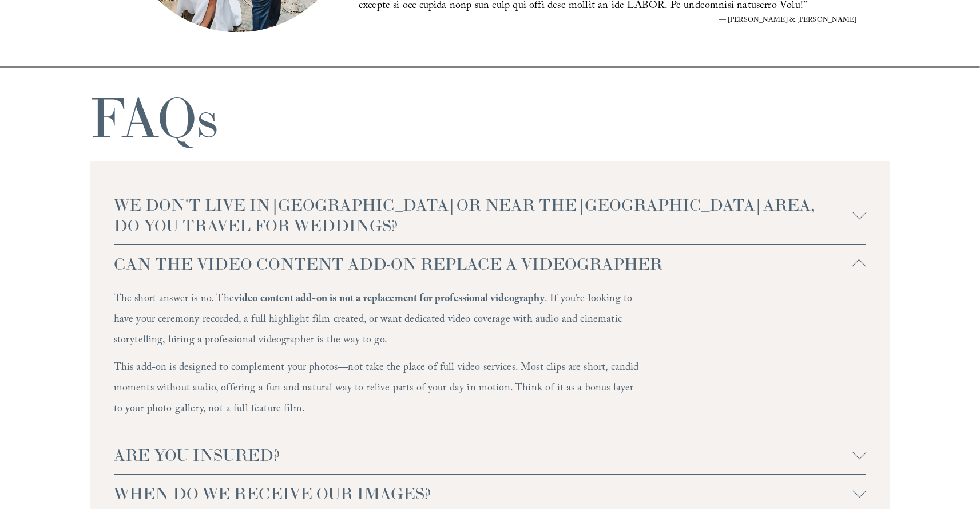  I want to click on button: CAN THE VIDEO CONTENT ADD-ON REPLACE A VIDEOGRAPHER, so click(490, 264).